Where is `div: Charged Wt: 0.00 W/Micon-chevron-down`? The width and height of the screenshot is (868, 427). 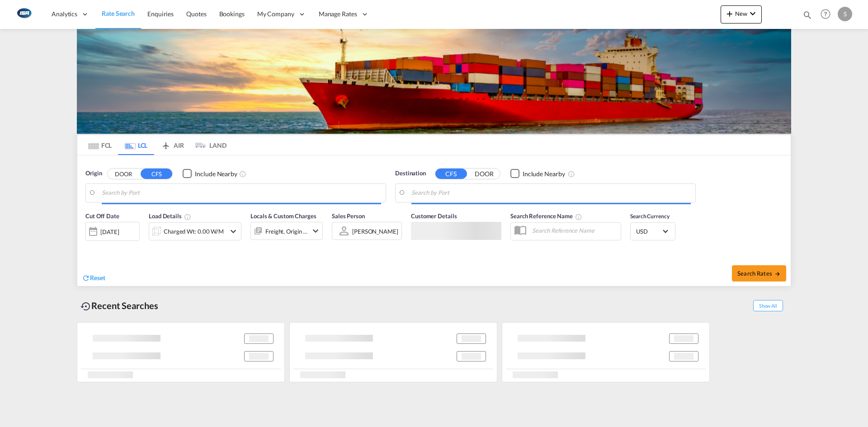
div: Charged Wt: 0.00 W/Micon-chevron-down is located at coordinates (195, 231).